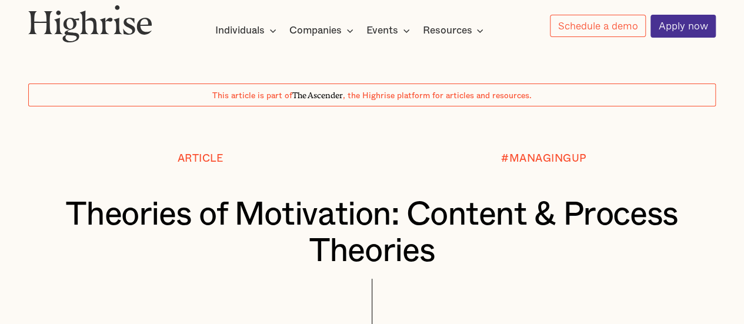 The image size is (744, 324). I want to click on span: , the Highrise platform for articles and resources., so click(437, 96).